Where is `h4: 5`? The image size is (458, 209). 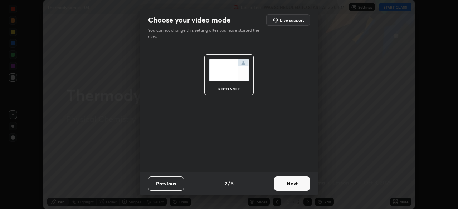 h4: 5 is located at coordinates (232, 183).